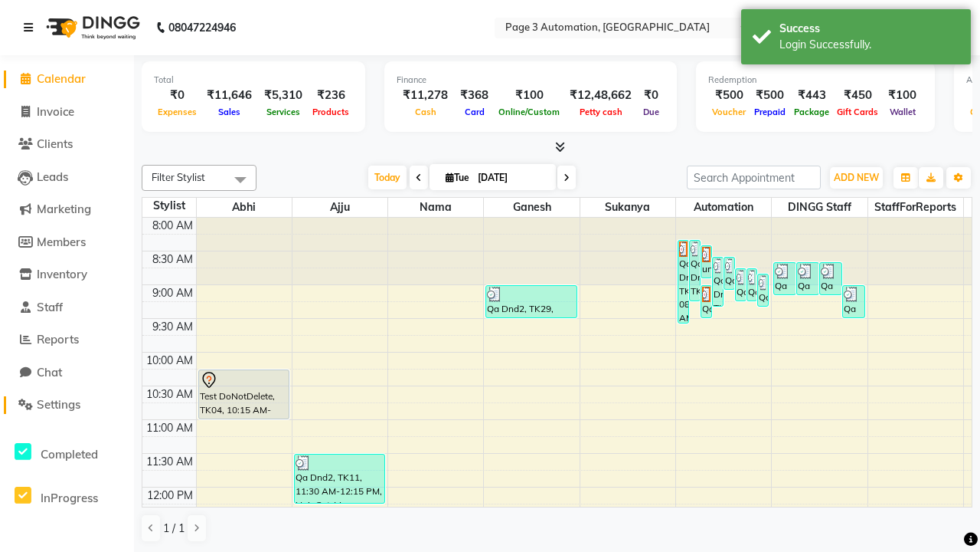 Image resolution: width=980 pixels, height=552 pixels. I want to click on span: Prepaid, so click(770, 112).